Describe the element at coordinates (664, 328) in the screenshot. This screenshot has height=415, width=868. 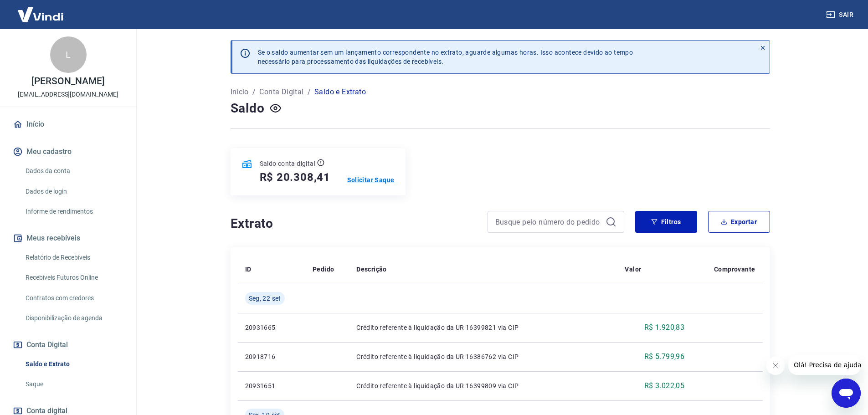
I see `p: R$ 1.920,83` at that location.